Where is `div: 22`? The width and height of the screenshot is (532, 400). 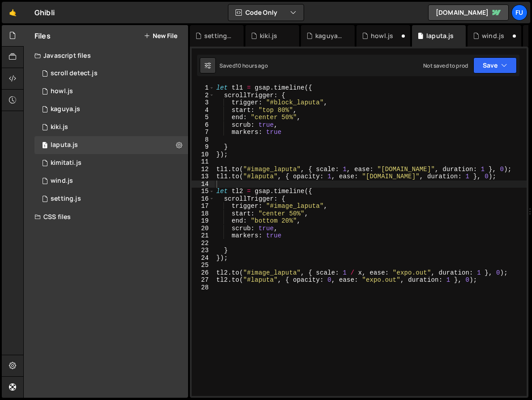 div: 22 is located at coordinates (203, 243).